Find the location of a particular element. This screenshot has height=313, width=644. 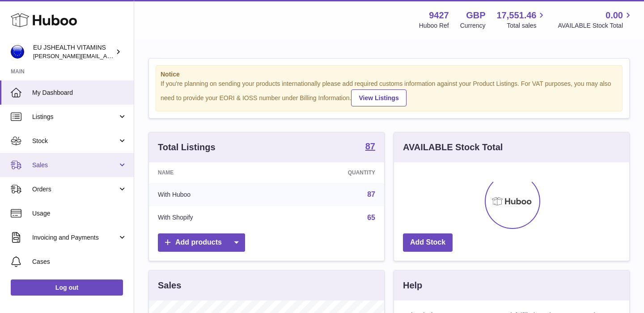

td: With Huboo is located at coordinates (213, 194).